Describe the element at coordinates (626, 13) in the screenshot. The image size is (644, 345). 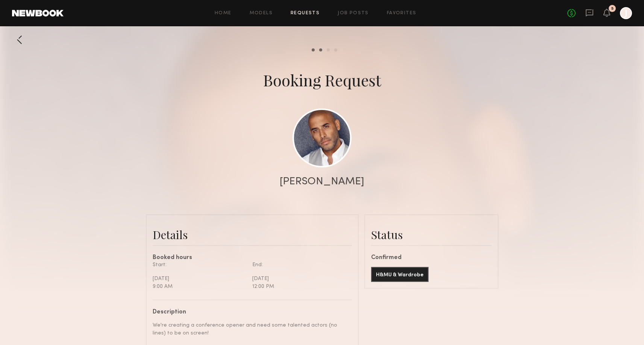
I see `a: J` at that location.